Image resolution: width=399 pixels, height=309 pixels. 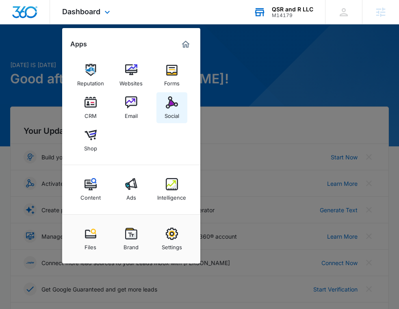 What do you see at coordinates (172, 239) in the screenshot?
I see `a: Settings` at bounding box center [172, 239].